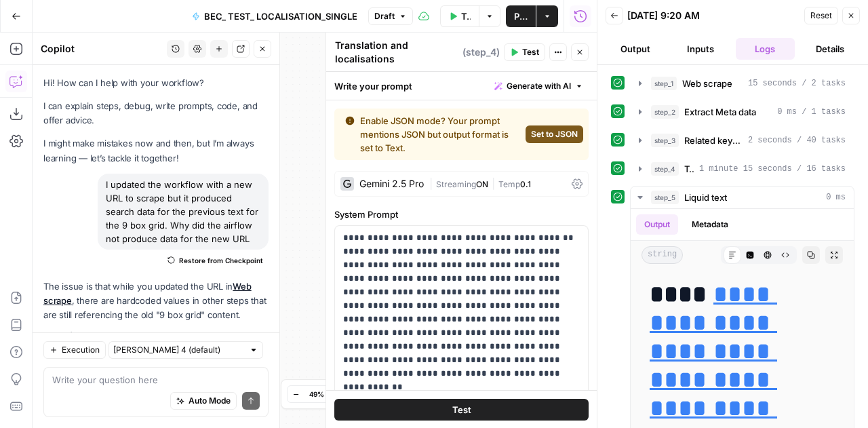 Image resolution: width=868 pixels, height=428 pixels. What do you see at coordinates (821, 16) in the screenshot?
I see `span: Reset` at bounding box center [821, 16].